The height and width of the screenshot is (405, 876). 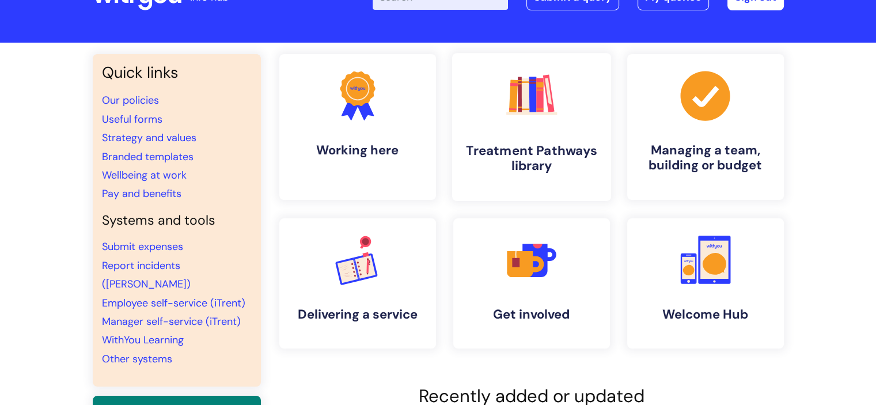 What do you see at coordinates (358, 283) in the screenshot?
I see `a: Delivering a service` at bounding box center [358, 283].